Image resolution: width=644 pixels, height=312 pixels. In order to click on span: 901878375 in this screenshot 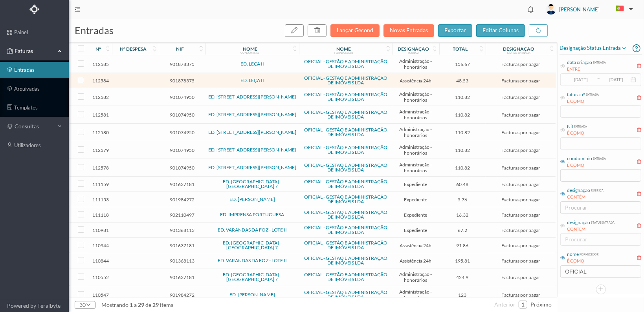, I will do `click(182, 64)`.